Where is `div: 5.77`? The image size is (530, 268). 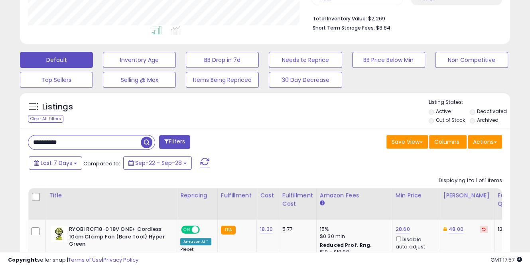 div: 5.77 is located at coordinates (296, 229).